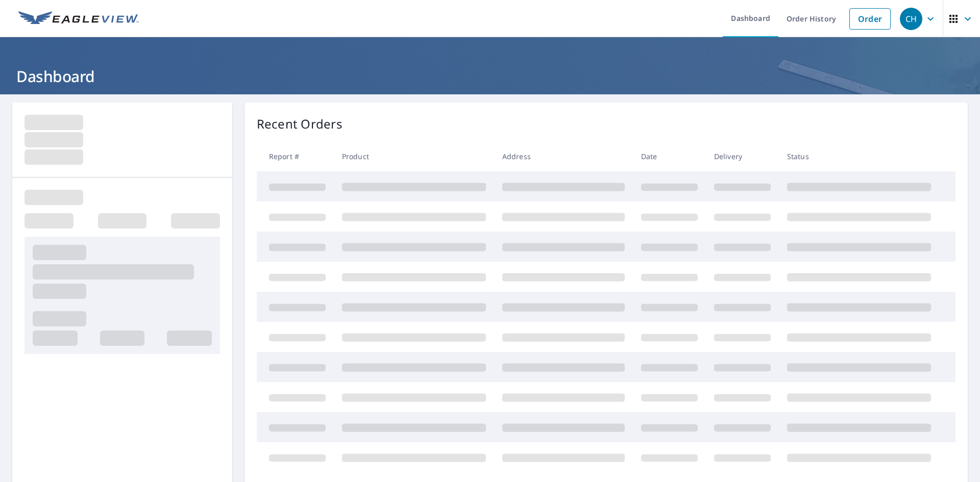 The width and height of the screenshot is (980, 482). What do you see at coordinates (669, 156) in the screenshot?
I see `th: Date` at bounding box center [669, 156].